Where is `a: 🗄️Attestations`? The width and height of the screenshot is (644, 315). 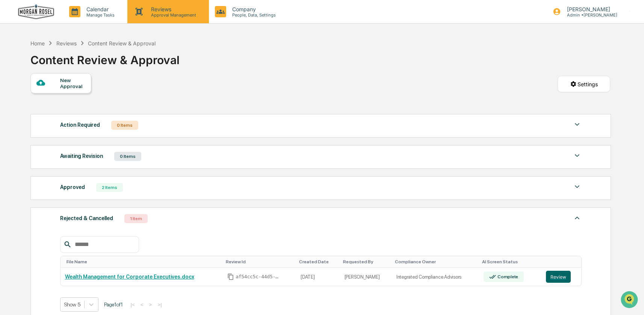
a: 🗄️Attestations is located at coordinates (74, 98).